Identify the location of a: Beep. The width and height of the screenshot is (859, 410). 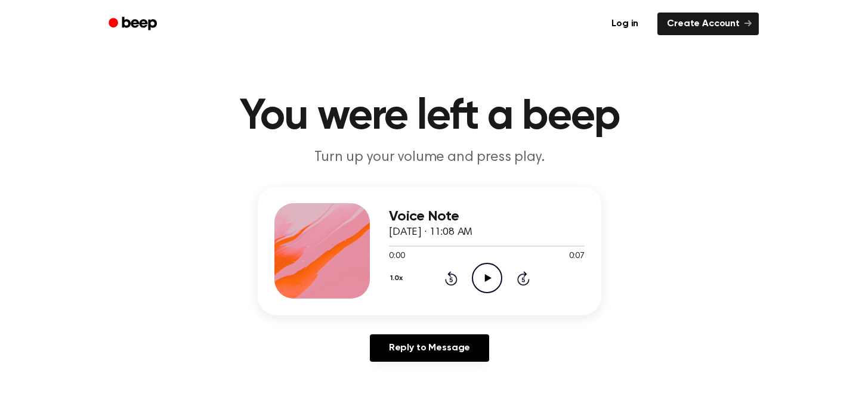
(134, 24).